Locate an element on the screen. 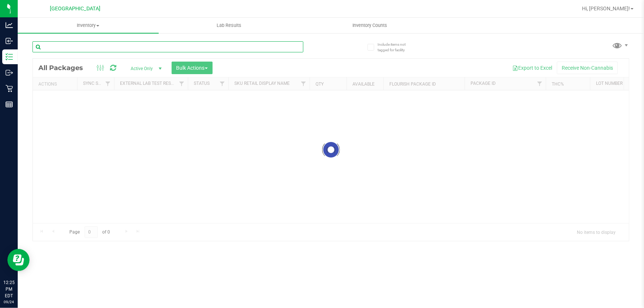 This screenshot has width=644, height=308. a: Inventory is located at coordinates (88, 25).